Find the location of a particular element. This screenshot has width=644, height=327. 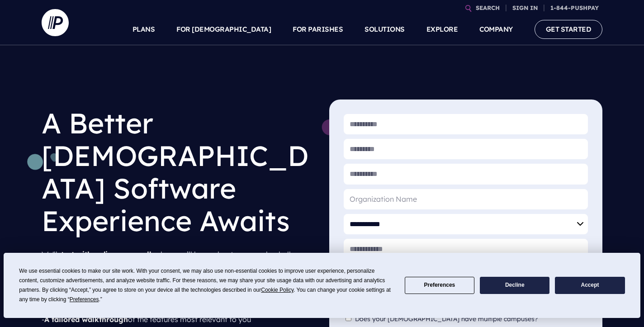

a: FOR PARISHES is located at coordinates (318, 30).